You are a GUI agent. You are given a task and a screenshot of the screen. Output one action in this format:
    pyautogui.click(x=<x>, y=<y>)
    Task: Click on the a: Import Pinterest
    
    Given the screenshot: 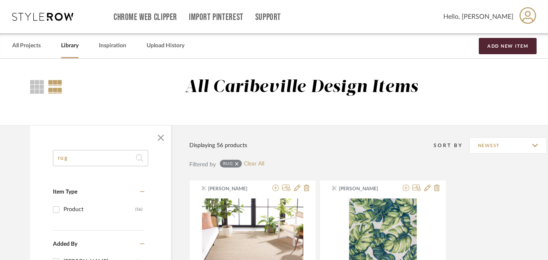 What is the action you would take?
    pyautogui.click(x=216, y=17)
    